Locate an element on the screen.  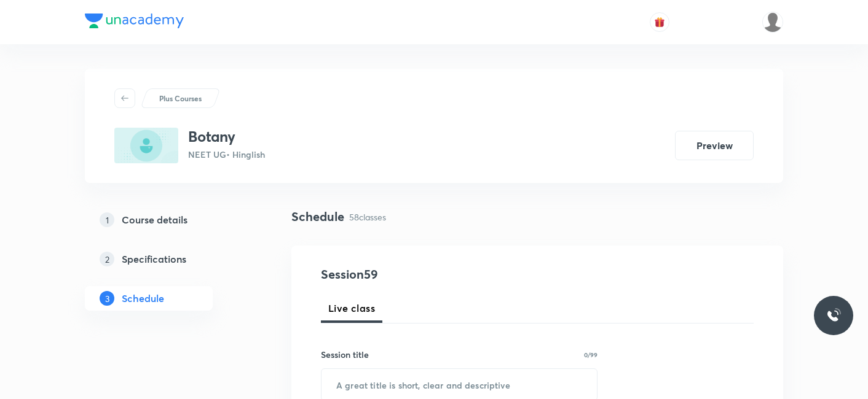
a: 1Course details is located at coordinates (168, 220).